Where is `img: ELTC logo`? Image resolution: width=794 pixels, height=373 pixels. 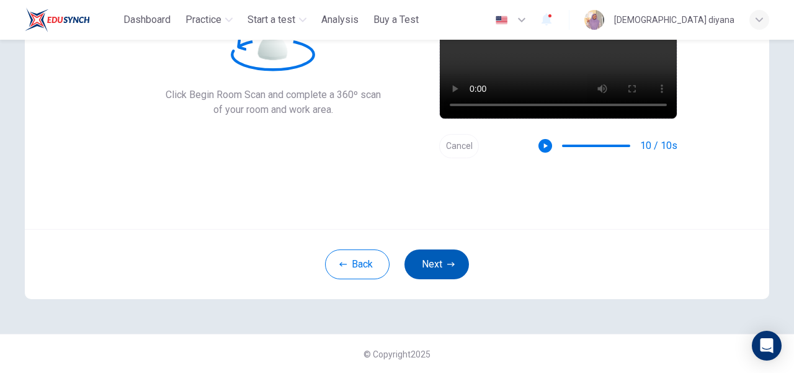 img: ELTC logo is located at coordinates (57, 20).